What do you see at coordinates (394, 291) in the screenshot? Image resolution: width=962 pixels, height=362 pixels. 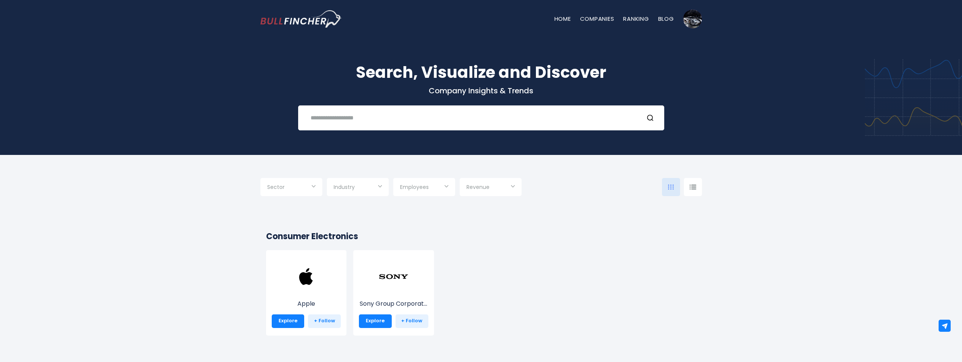 I see `a: Sony Group Corporat...` at bounding box center [394, 291].